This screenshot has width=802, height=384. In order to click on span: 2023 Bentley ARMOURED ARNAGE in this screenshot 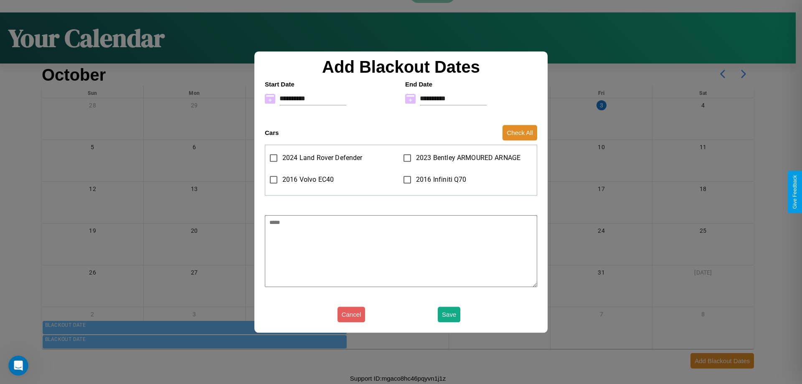, I will do `click(468, 158)`.